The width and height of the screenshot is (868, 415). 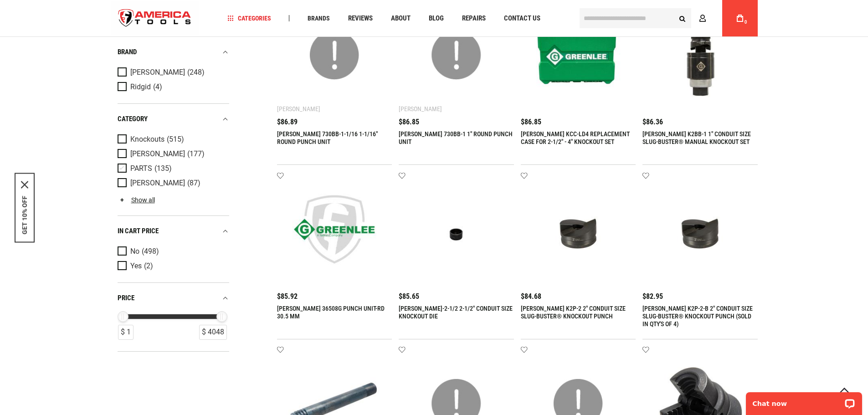 What do you see at coordinates (24, 184) in the screenshot?
I see `svg: close icon` at bounding box center [24, 184].